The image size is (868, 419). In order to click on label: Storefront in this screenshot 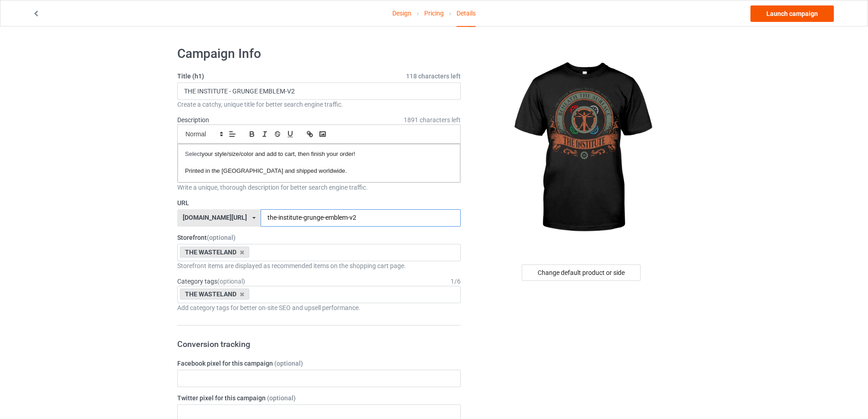, I will do `click(319, 237)`.